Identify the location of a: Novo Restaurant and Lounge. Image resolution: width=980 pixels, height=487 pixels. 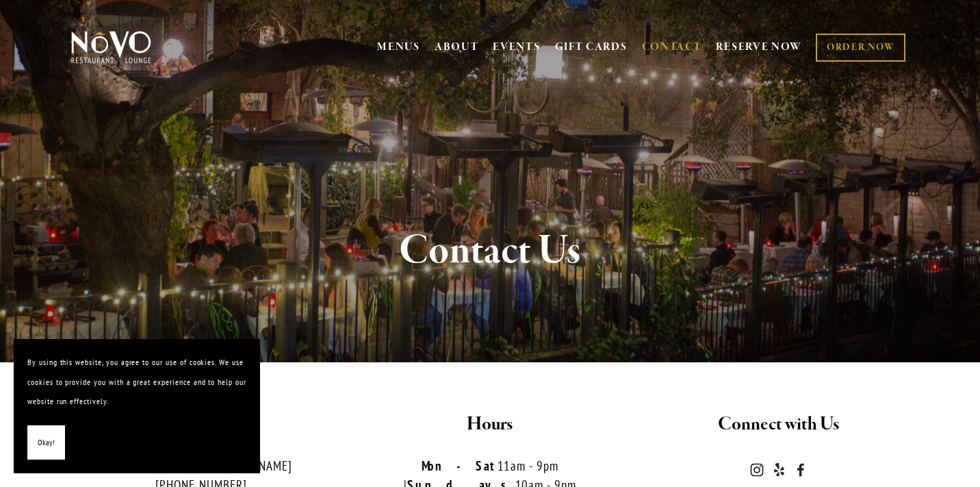
(801, 470).